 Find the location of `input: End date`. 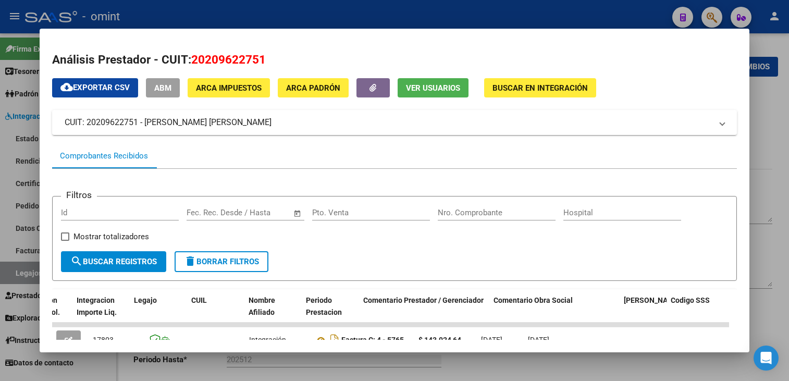

input: End date is located at coordinates (255, 213).